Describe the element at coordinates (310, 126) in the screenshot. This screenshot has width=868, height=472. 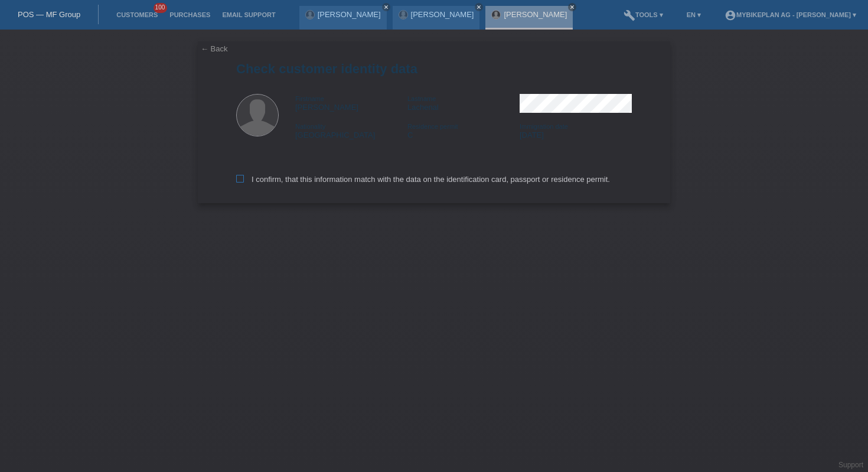
I see `span: Nationality` at that location.